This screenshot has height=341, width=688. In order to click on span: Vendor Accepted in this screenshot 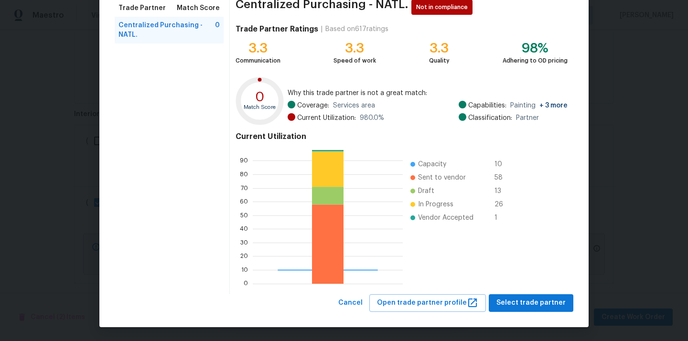, I will do `click(446, 218)`.